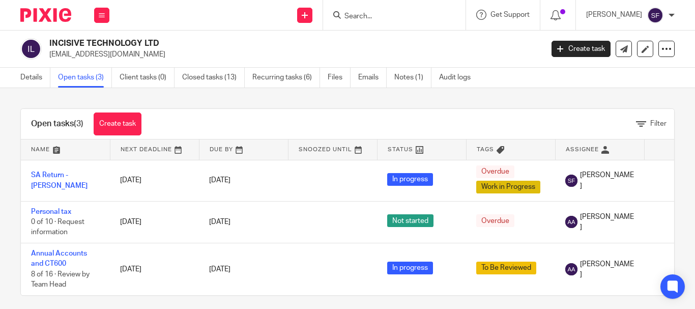 The image size is (695, 309). Describe the element at coordinates (35, 77) in the screenshot. I see `a: Details` at that location.